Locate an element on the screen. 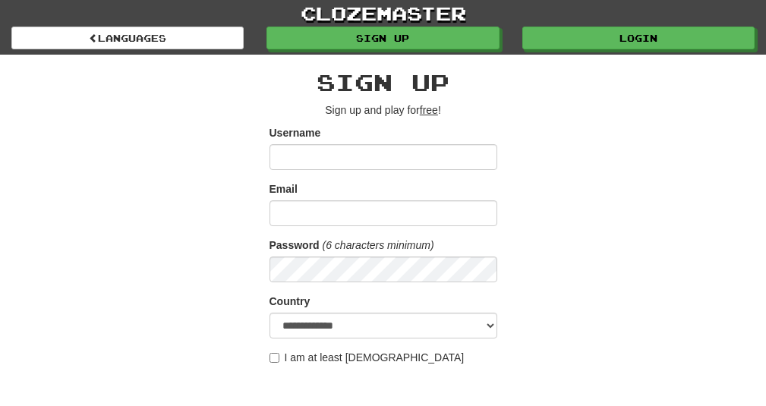 This screenshot has width=766, height=406. a: Languages is located at coordinates (128, 38).